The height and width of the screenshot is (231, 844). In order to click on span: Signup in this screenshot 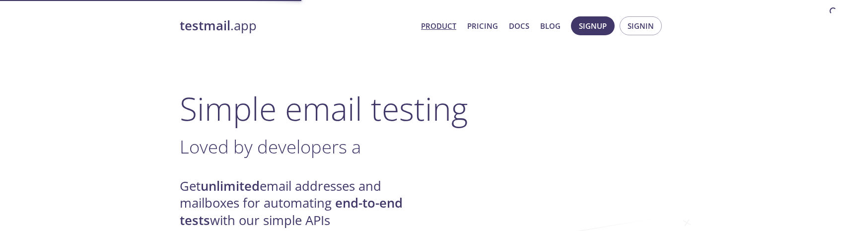, I will do `click(593, 26)`.